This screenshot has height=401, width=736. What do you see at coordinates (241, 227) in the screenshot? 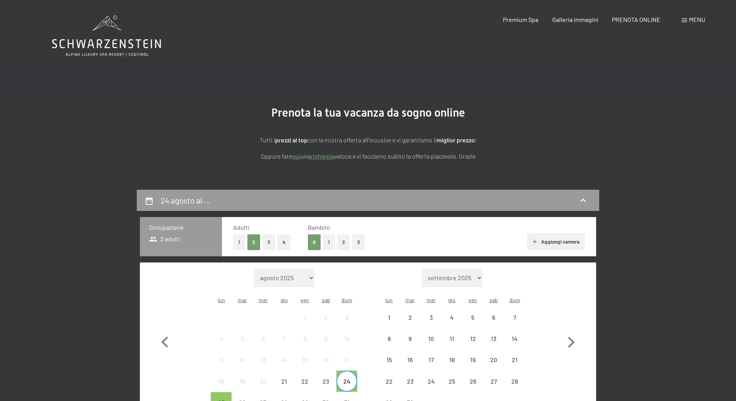
I see `span: Adulti` at bounding box center [241, 227].